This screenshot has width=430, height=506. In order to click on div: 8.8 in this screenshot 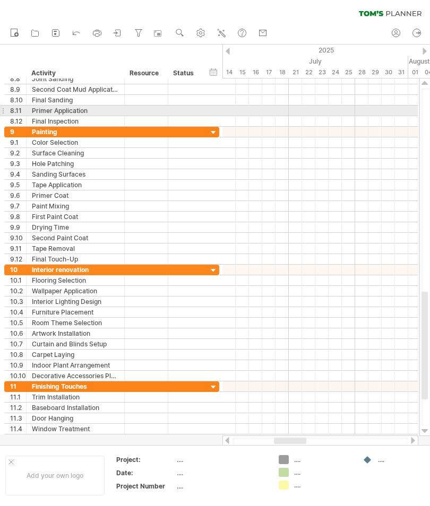, I will do `click(18, 79)`.